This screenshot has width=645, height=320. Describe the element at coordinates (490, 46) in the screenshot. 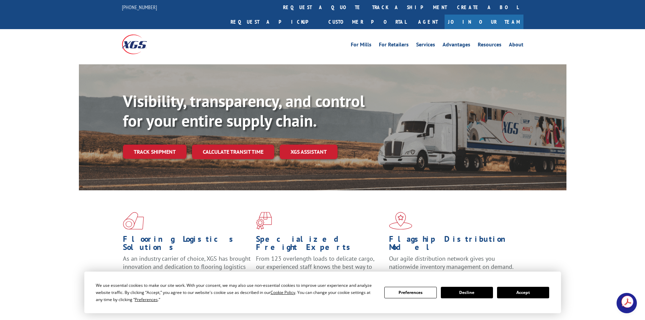

I see `a: Resources` at that location.